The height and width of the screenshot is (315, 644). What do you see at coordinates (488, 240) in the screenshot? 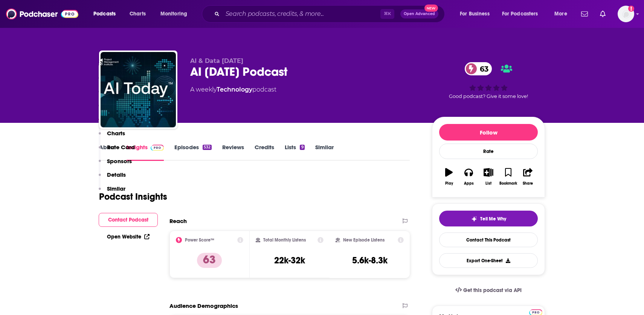
I see `a: Contact This Podcast` at bounding box center [488, 240].